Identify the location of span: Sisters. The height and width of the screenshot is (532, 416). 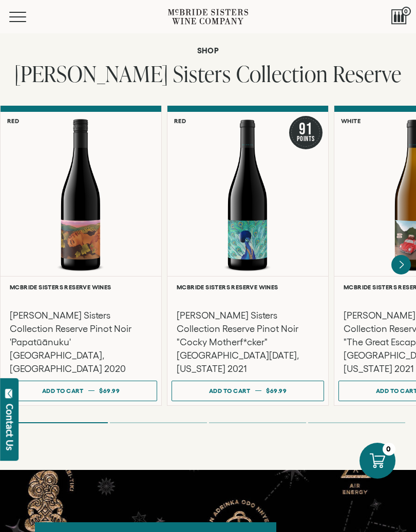
(202, 73).